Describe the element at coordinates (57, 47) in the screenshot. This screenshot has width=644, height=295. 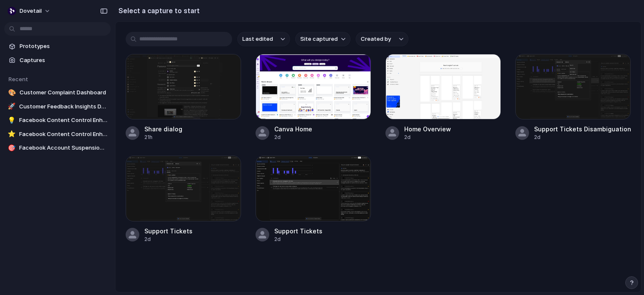
I see `a: Prototypes` at that location.